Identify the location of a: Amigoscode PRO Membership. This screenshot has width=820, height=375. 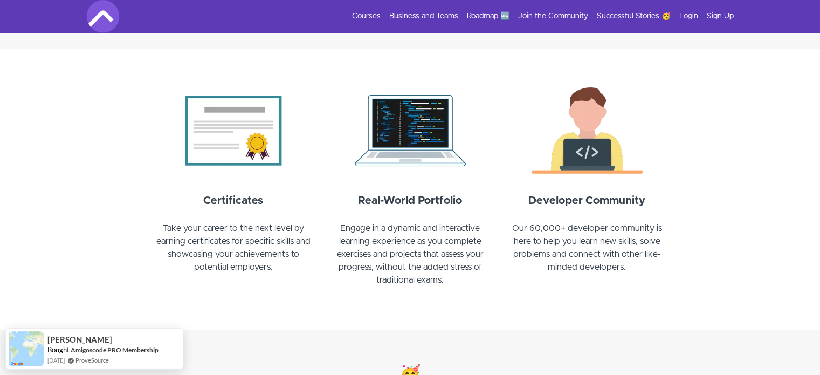
(114, 349).